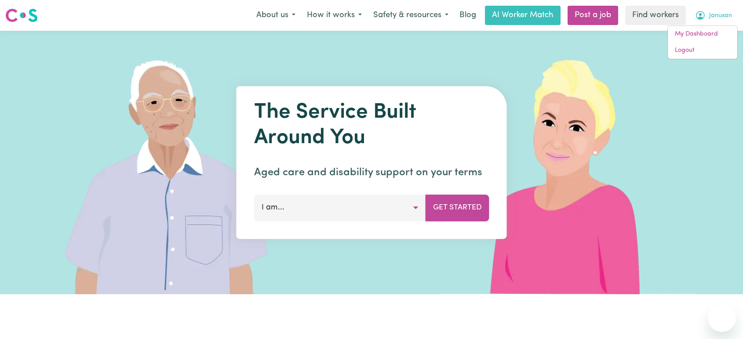  Describe the element at coordinates (702, 34) in the screenshot. I see `a: My Dashboard` at that location.